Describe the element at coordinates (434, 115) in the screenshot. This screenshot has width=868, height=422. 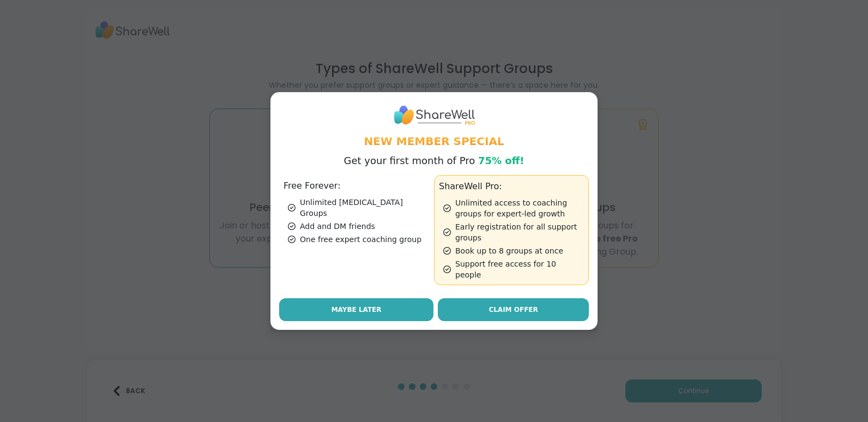
I see `img: ShareWell Logo` at that location.